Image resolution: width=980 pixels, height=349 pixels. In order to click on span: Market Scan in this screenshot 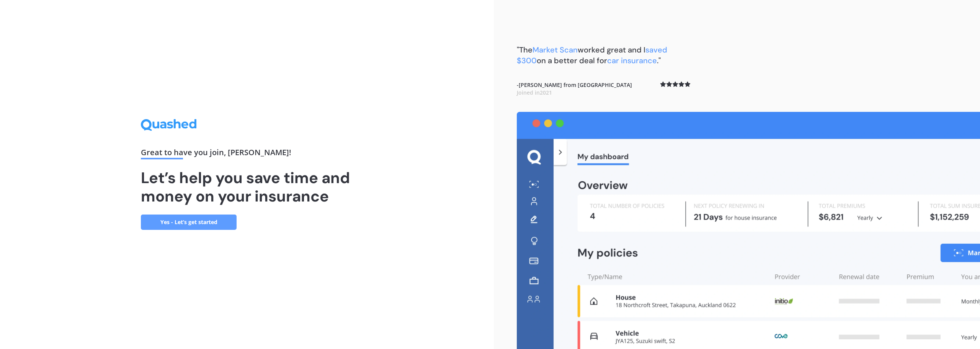, I will do `click(555, 50)`.